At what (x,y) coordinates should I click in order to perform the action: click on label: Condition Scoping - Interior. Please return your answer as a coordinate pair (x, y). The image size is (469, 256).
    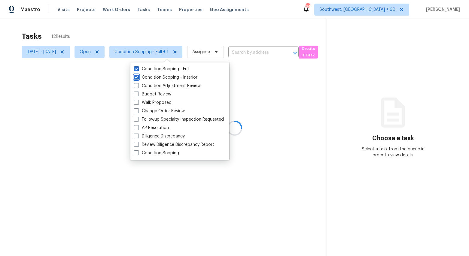
    Looking at the image, I should click on (166, 78).